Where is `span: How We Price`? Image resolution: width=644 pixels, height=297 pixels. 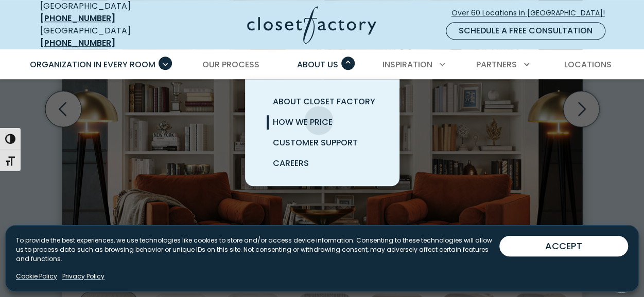
span: How We Price is located at coordinates (303, 122).